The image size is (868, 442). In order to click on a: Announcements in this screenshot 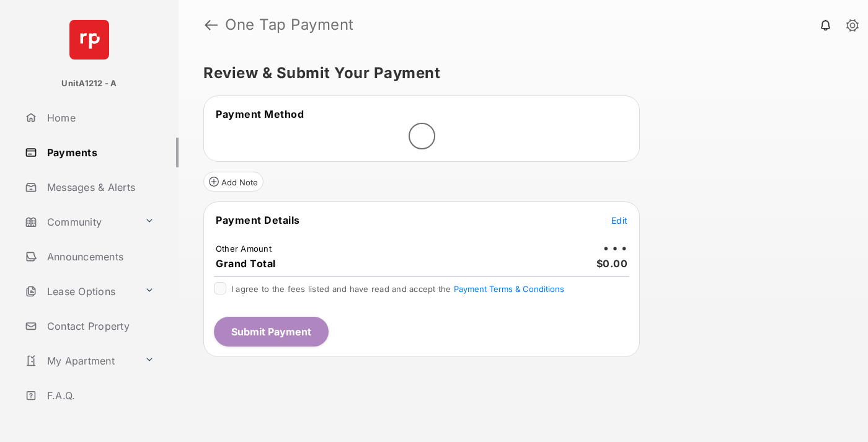, I will do `click(99, 257)`.